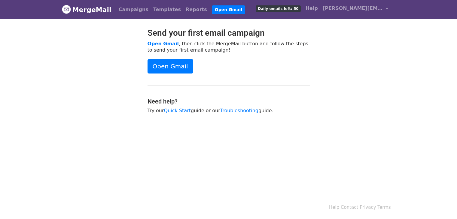 This screenshot has height=219, width=457. I want to click on a: Quick Start, so click(177, 111).